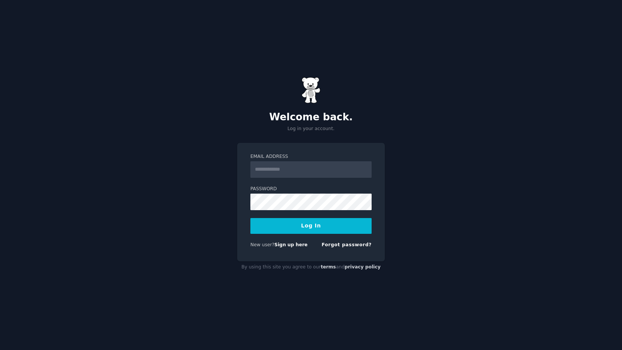 This screenshot has height=350, width=622. Describe the element at coordinates (311, 117) in the screenshot. I see `h2: Welcome back.` at that location.